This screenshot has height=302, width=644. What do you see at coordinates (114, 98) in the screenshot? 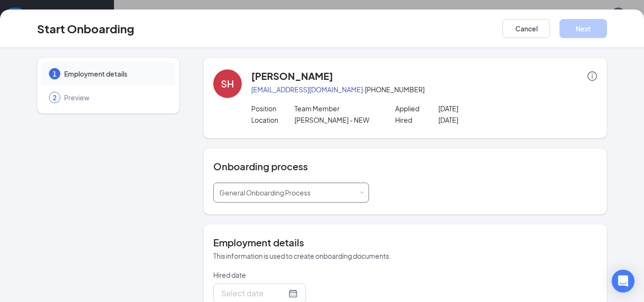
I see `span: Preview` at bounding box center [114, 98].